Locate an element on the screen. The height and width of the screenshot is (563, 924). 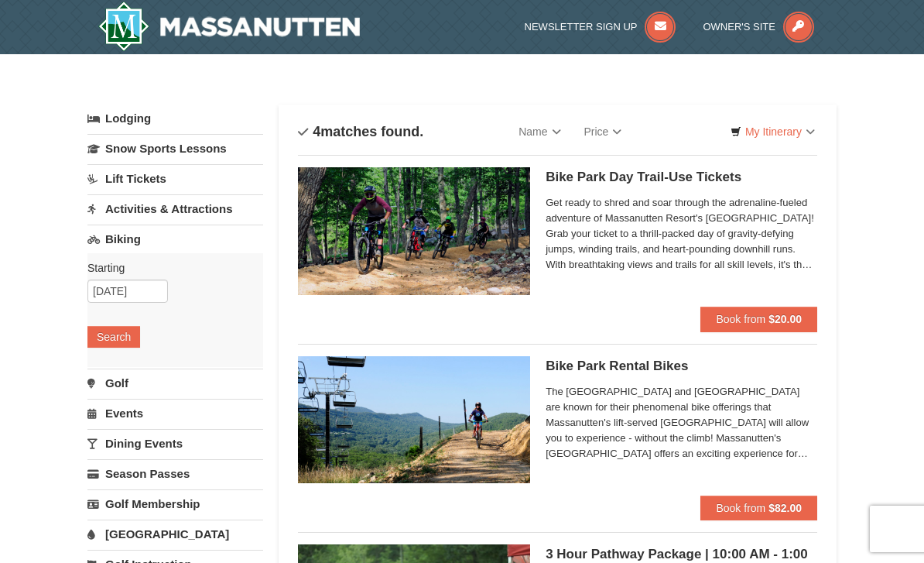
a: Newsletter Sign Up is located at coordinates (600, 27).